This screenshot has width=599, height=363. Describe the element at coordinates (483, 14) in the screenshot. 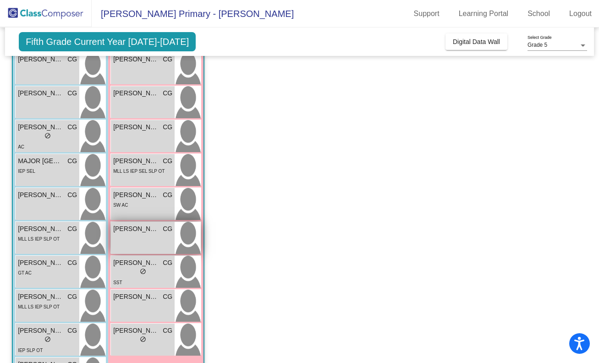

I see `a: Learning Portal` at that location.